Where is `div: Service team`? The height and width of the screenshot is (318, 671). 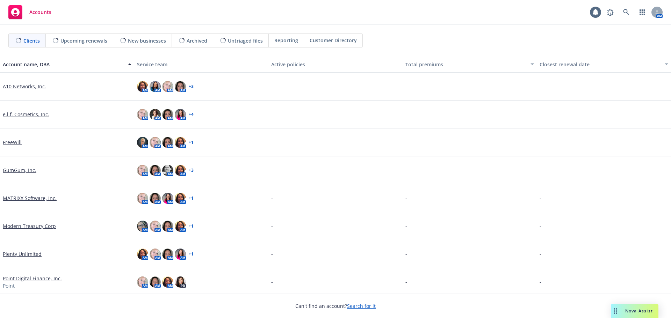 div: Service team is located at coordinates (201, 64).